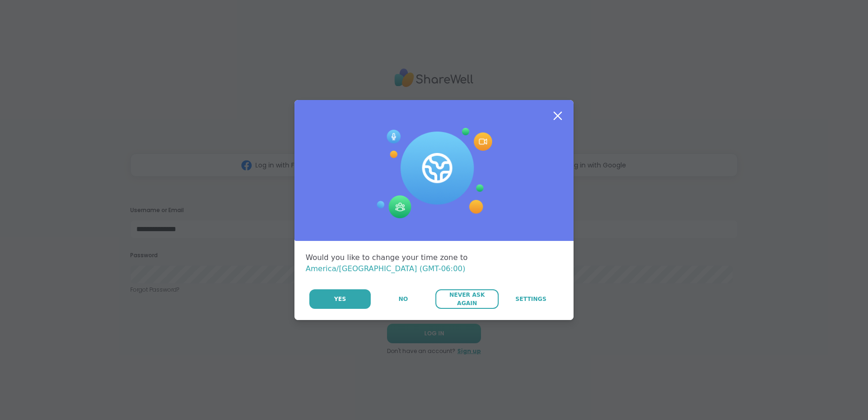  What do you see at coordinates (434, 263) in the screenshot?
I see `div: Would you like to change your time zone to` at bounding box center [434, 263].